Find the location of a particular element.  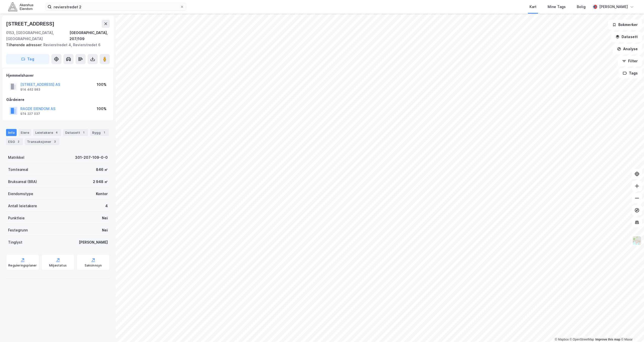

div: Kontrollprogram for chat is located at coordinates (632, 330).